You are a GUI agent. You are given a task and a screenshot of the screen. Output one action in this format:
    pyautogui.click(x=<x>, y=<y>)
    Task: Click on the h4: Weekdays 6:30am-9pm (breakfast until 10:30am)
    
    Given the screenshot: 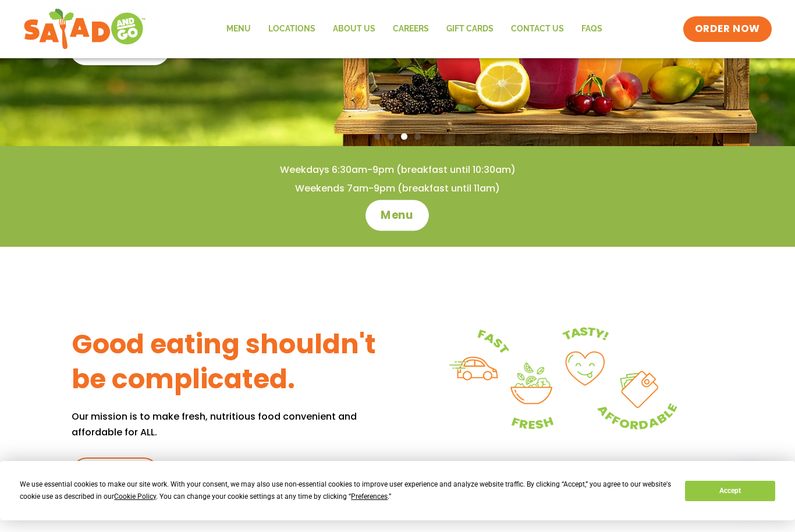 What is the action you would take?
    pyautogui.click(x=398, y=170)
    